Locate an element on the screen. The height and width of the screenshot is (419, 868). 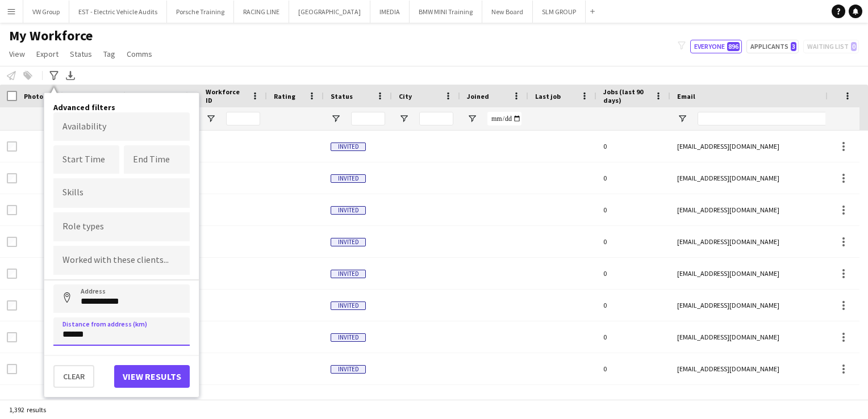
button: VW Group is located at coordinates (46, 11).